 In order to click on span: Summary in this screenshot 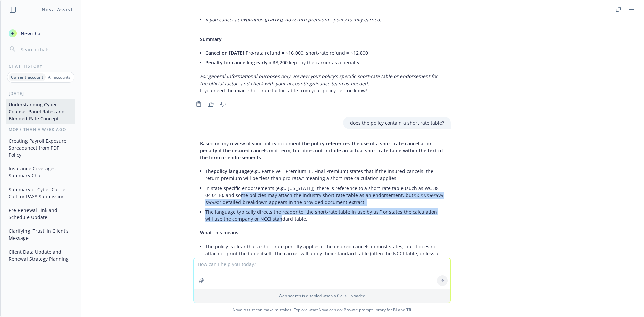, I will do `click(210, 39)`.